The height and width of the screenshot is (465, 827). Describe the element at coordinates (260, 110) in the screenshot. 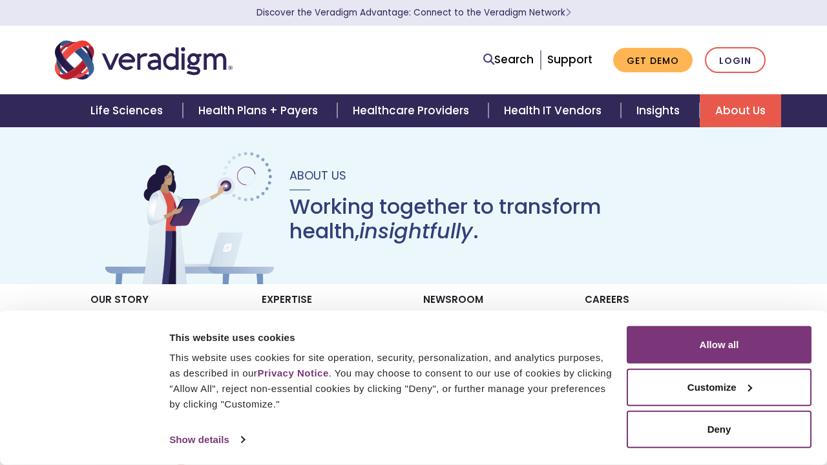

I see `a: Health Plans + Payers` at that location.